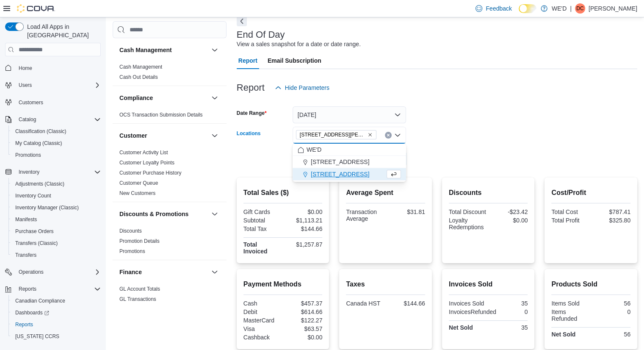  What do you see at coordinates (36, 243) in the screenshot?
I see `a: Transfers (Classic)` at bounding box center [36, 243].